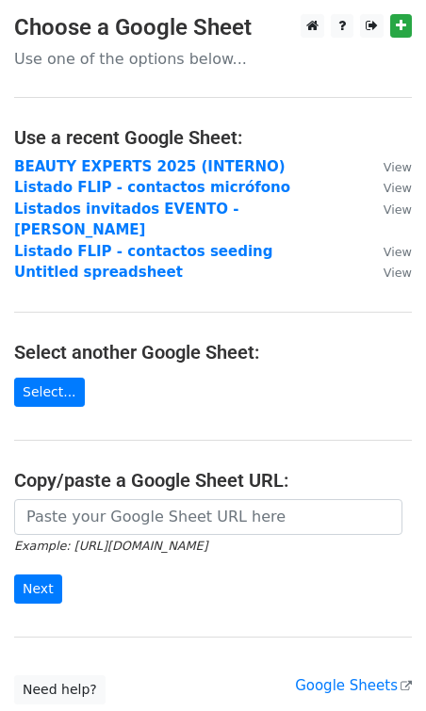  What do you see at coordinates (213, 27) in the screenshot?
I see `h3: Choose a Google Sheet` at bounding box center [213, 27].